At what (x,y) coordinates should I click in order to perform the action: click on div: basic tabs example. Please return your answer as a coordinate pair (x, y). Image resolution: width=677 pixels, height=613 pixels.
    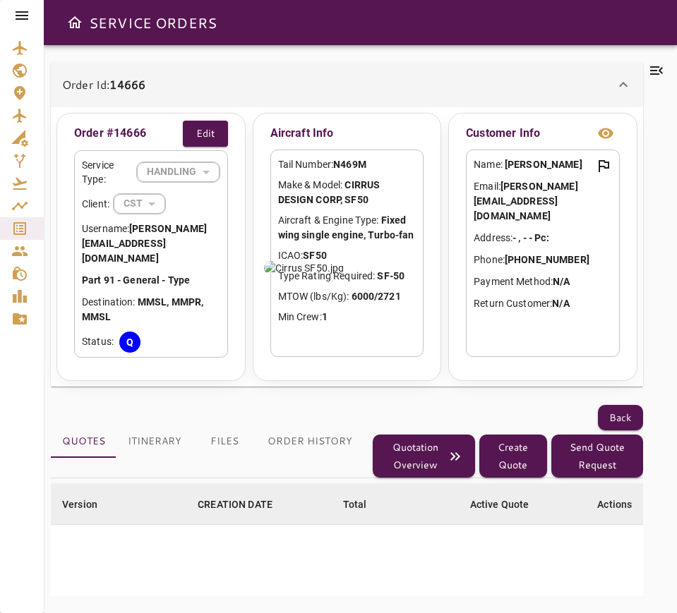
    Looking at the image, I should click on (212, 441).